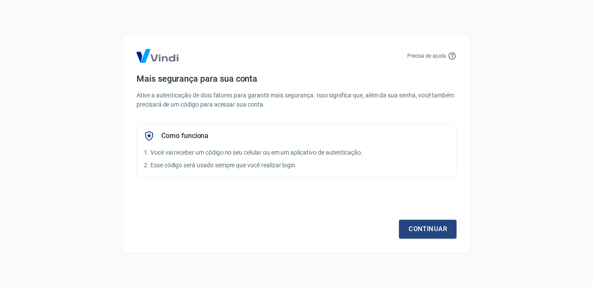  I want to click on p: Ative a autenticação de dois fatores para garantir mais segurança. Isso significa que, além da su..., so click(297, 100).